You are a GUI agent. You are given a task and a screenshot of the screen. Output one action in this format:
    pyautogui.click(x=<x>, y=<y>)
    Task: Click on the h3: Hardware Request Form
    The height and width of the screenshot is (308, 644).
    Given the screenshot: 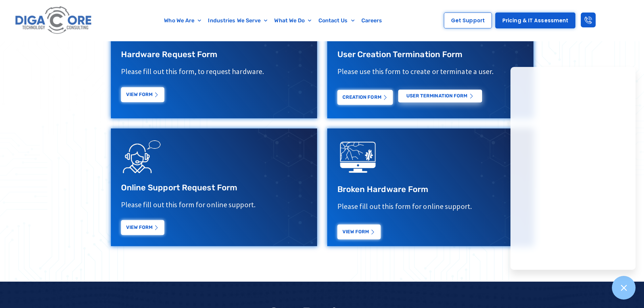 What is the action you would take?
    pyautogui.click(x=214, y=54)
    